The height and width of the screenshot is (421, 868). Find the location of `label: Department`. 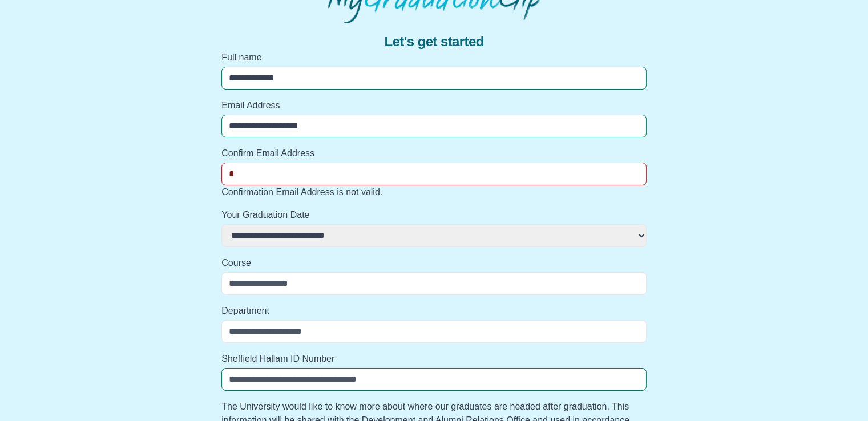

label: Department is located at coordinates (433, 311).